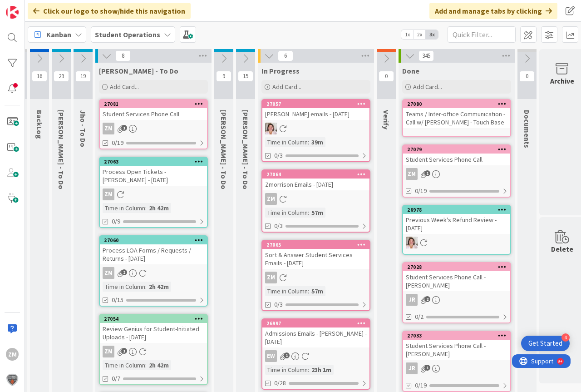 The height and width of the screenshot is (392, 581). I want to click on div: 26978, so click(458, 210).